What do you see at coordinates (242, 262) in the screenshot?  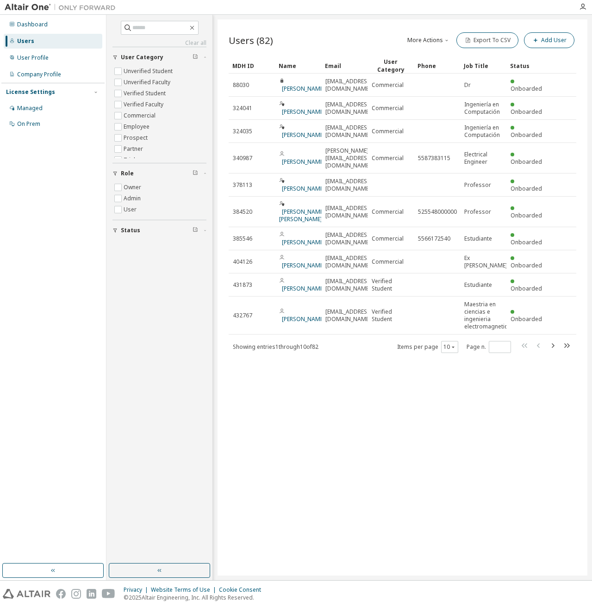 I see `span: 404126` at bounding box center [242, 262].